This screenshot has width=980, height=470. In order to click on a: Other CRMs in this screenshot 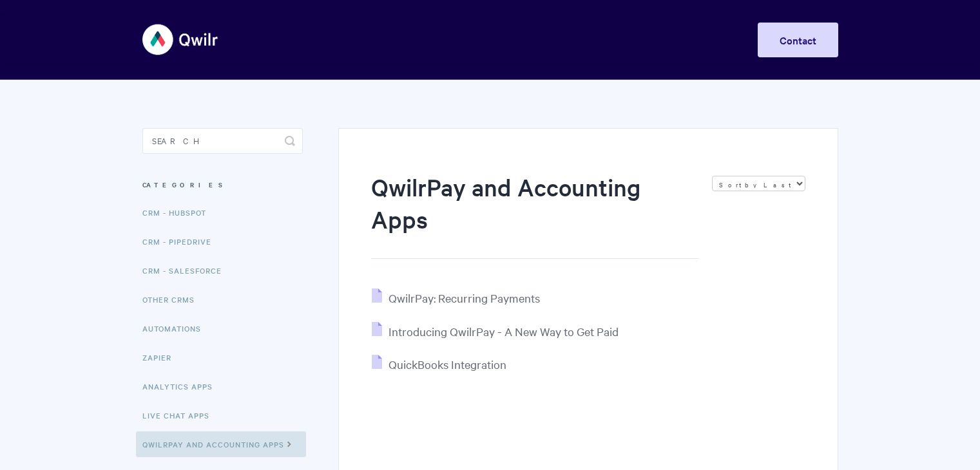, I will do `click(173, 300)`.